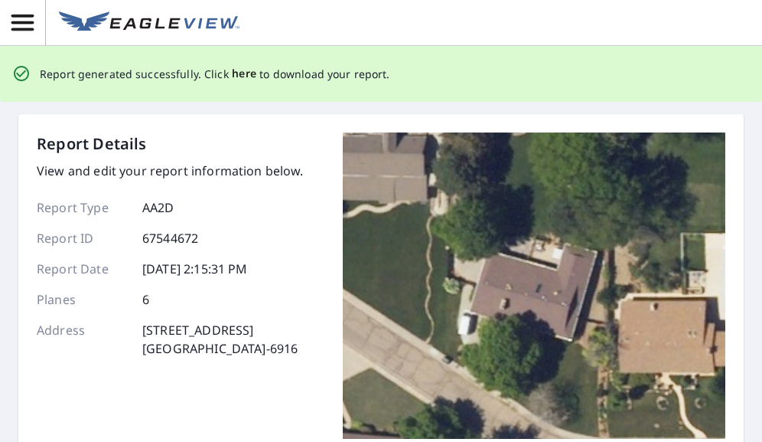 The height and width of the screenshot is (442, 762). Describe the element at coordinates (170, 171) in the screenshot. I see `p: View and edit your report information below.` at that location.